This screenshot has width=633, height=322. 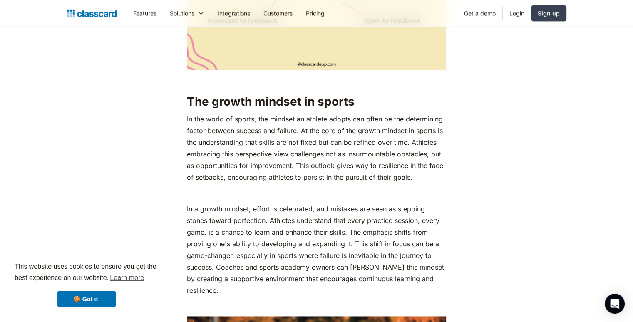 I want to click on h2: The growth mindset in sports, so click(x=316, y=102).